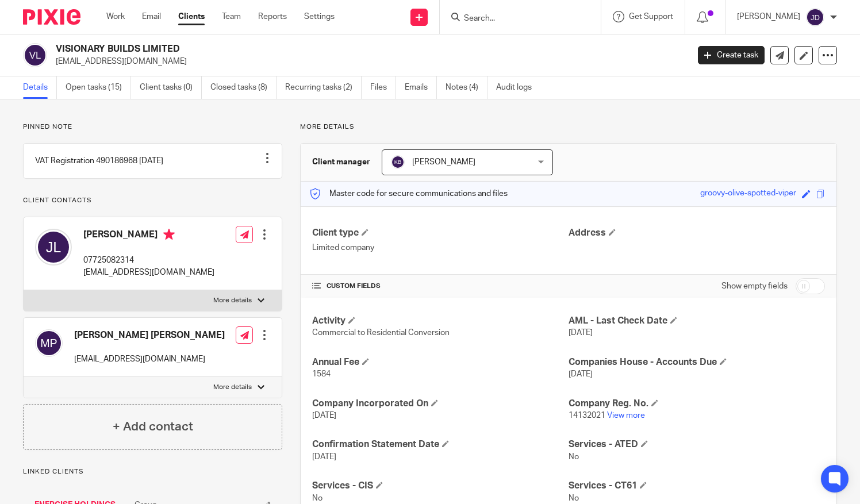 This screenshot has height=504, width=860. I want to click on a: Create task, so click(731, 55).